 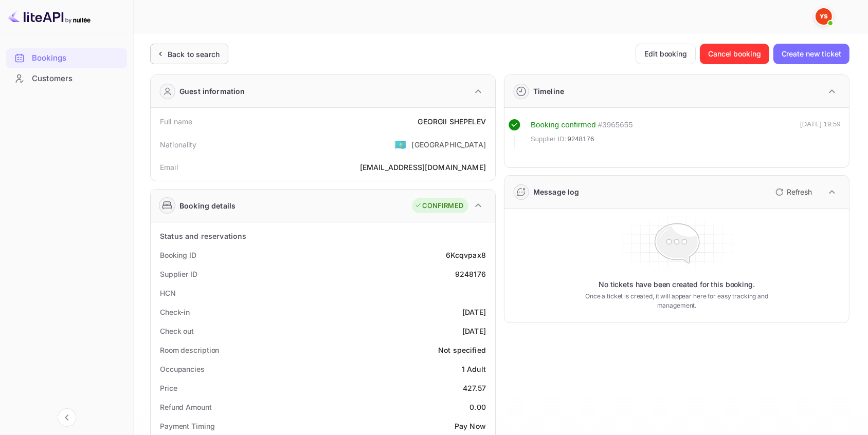 I want to click on span: 9248176, so click(x=581, y=139).